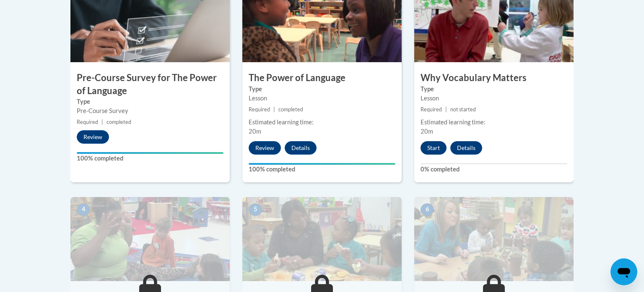  What do you see at coordinates (494, 169) in the screenshot?
I see `label: 0% completed` at bounding box center [494, 169].